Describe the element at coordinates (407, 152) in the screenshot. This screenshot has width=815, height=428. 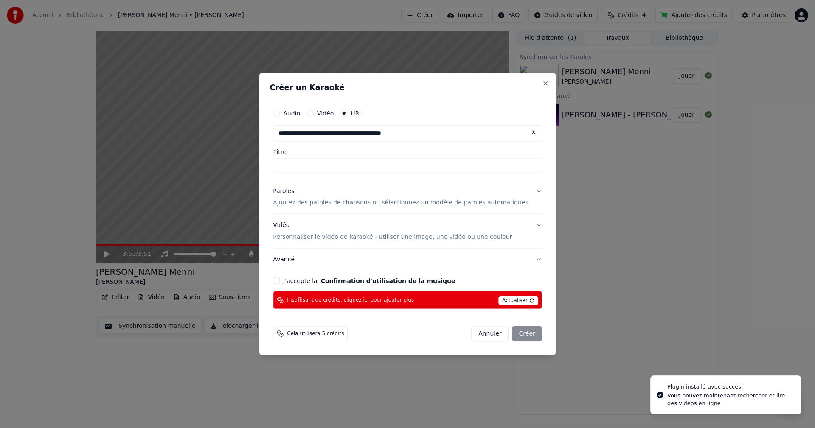
I see `label: Titre` at that location.